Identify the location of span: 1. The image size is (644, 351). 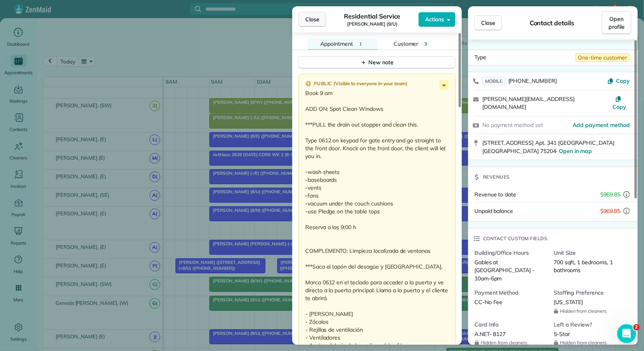
(360, 44).